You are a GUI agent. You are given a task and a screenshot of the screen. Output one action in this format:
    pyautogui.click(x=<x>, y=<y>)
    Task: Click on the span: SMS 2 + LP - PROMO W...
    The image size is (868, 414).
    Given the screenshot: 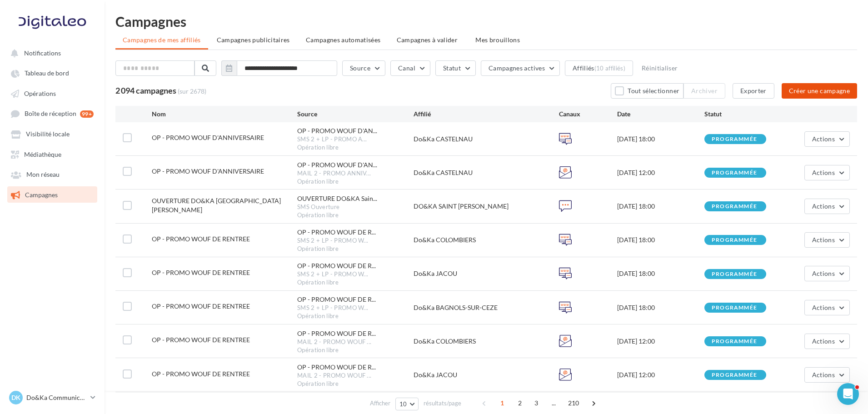 What is the action you would take?
    pyautogui.click(x=333, y=274)
    